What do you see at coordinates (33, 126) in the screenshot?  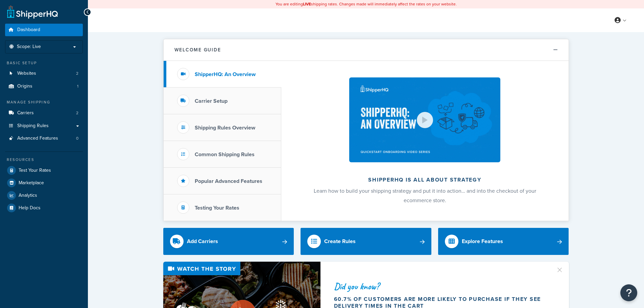 I see `span: Shipping Rules` at bounding box center [33, 126].